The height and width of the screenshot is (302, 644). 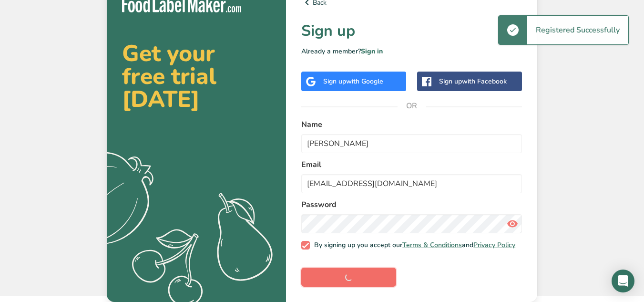 I want to click on label: Email, so click(x=412, y=165).